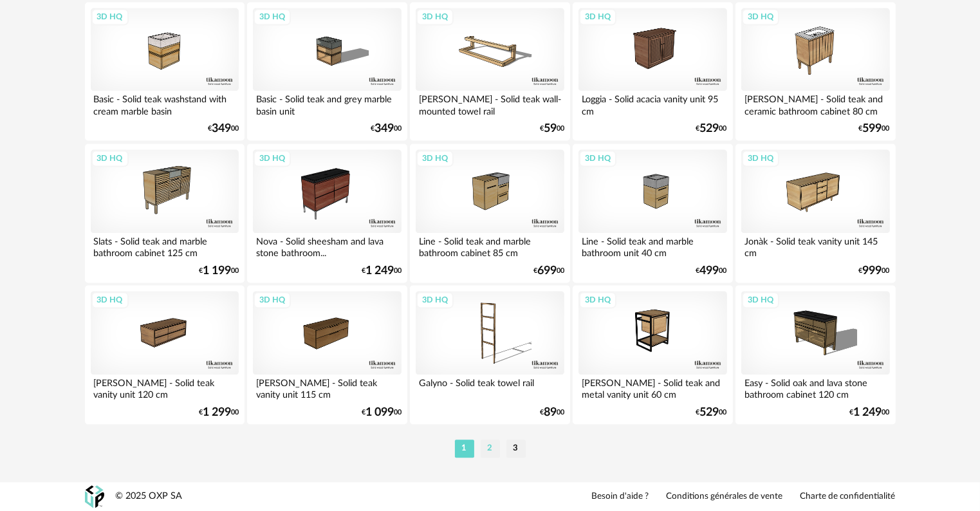 The width and height of the screenshot is (980, 511). I want to click on a: Besoin d'aide ?, so click(620, 497).